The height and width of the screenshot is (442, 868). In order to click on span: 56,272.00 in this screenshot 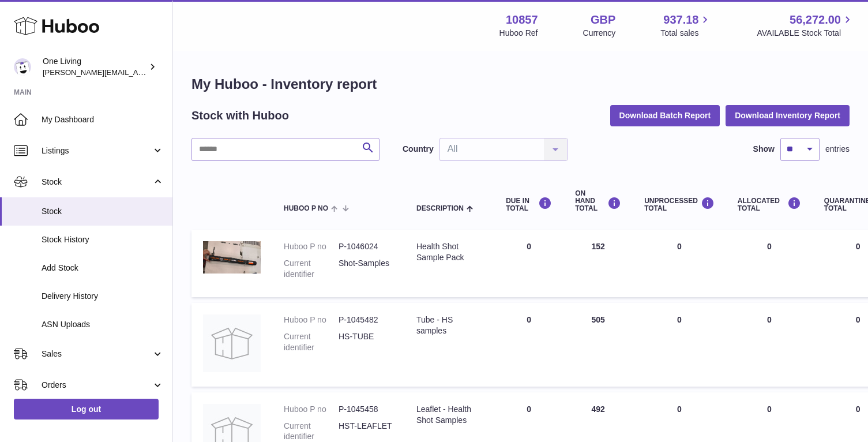, I will do `click(815, 19)`.